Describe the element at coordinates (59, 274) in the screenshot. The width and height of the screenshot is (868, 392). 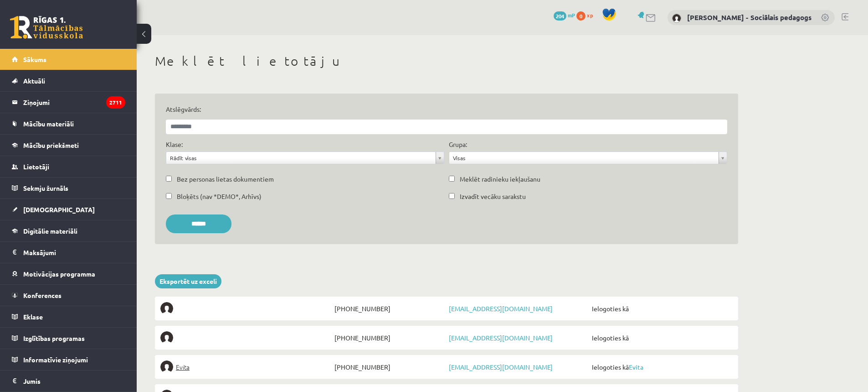
I see `span: Motivācijas programma` at that location.